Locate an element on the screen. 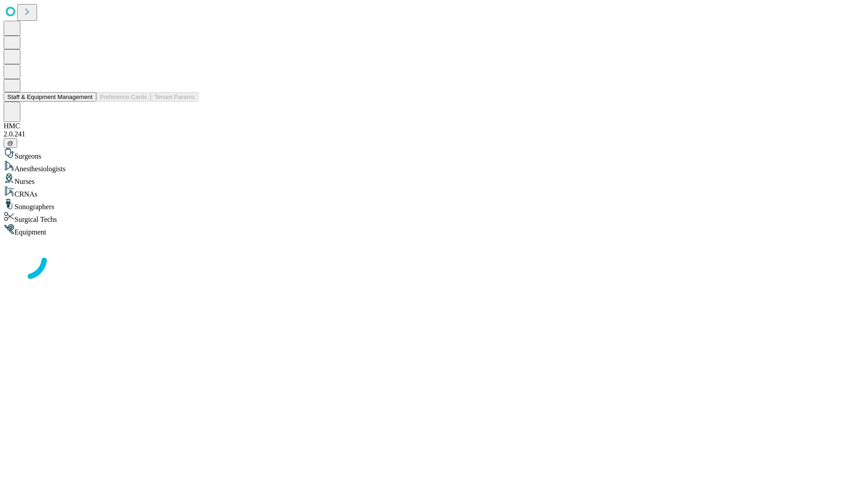 The height and width of the screenshot is (488, 868). div: Anesthesiologists is located at coordinates (434, 167).